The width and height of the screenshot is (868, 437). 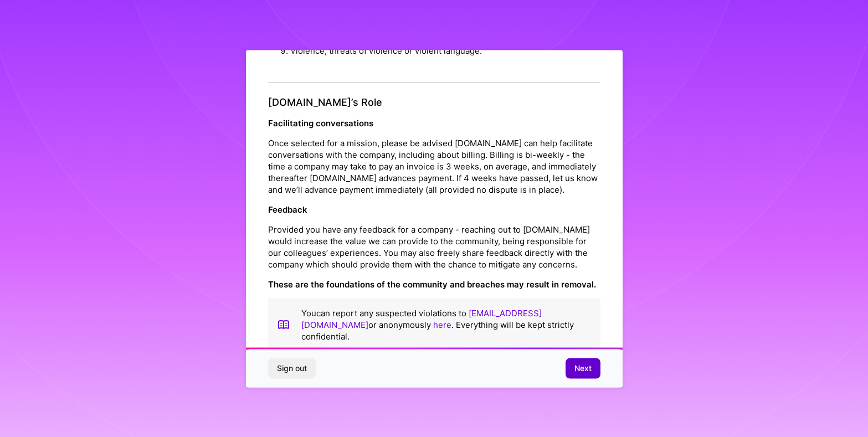 I want to click on button: Next, so click(x=583, y=368).